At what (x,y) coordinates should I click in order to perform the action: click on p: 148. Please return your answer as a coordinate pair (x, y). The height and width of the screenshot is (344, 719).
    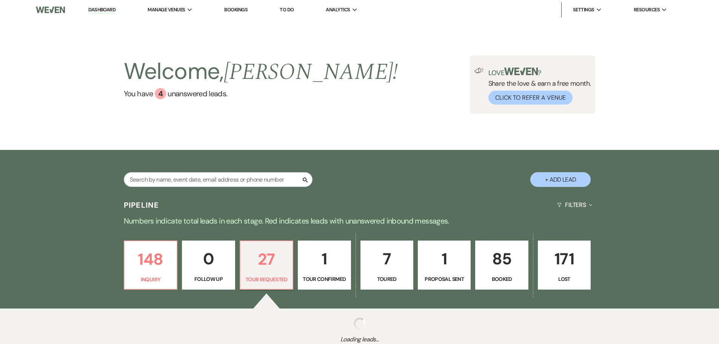
    Looking at the image, I should click on (151, 259).